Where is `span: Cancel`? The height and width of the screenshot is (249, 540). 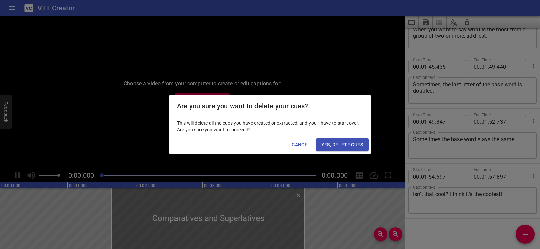
span: Cancel is located at coordinates (301, 145).